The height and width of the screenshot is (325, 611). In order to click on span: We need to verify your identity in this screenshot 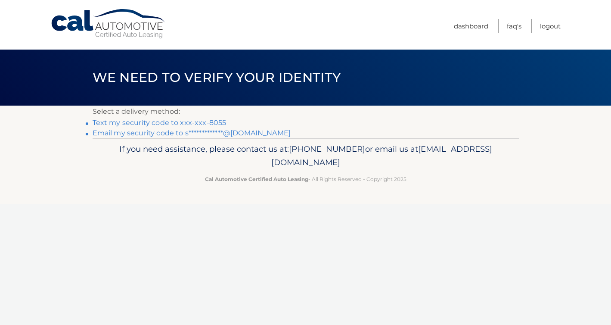, I will do `click(217, 77)`.